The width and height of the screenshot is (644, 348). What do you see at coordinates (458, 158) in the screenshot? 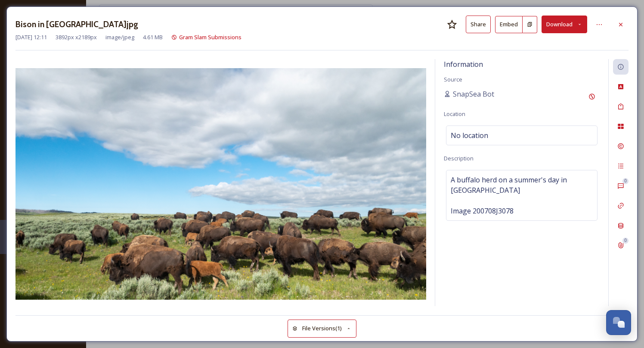
I see `span: Description` at bounding box center [458, 158].